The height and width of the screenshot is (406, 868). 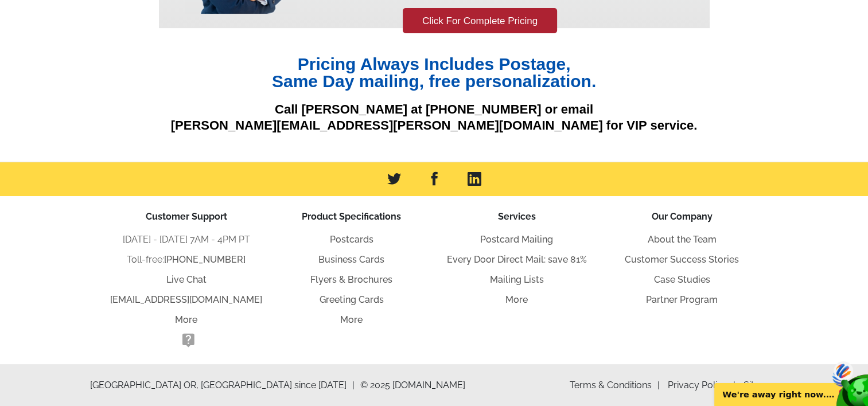 I want to click on img: svg+xml;base64,PHN2ZyB3aWR0aD0iMzQiIGhlaWdodD0iMzQiIHZpZXdCb3g9IjAgMCAzNCAzNCIgZmlsbD0ibm9uZSIgeG..., so click(x=842, y=378).